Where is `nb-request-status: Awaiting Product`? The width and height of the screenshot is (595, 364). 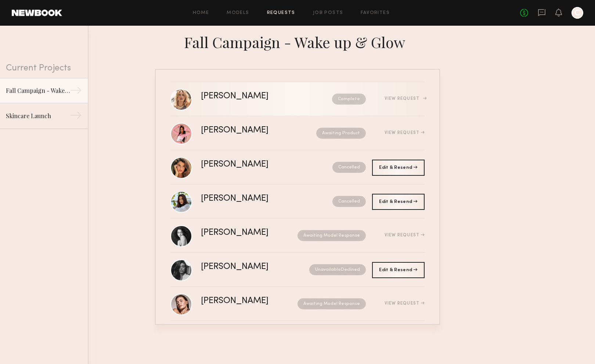 nb-request-status: Awaiting Product is located at coordinates (341, 133).